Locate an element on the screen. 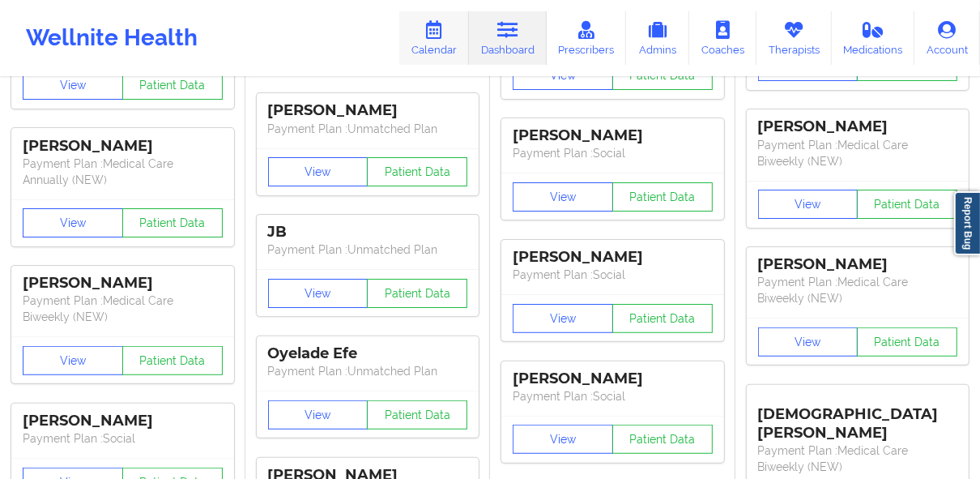  div: JB is located at coordinates (368, 232).